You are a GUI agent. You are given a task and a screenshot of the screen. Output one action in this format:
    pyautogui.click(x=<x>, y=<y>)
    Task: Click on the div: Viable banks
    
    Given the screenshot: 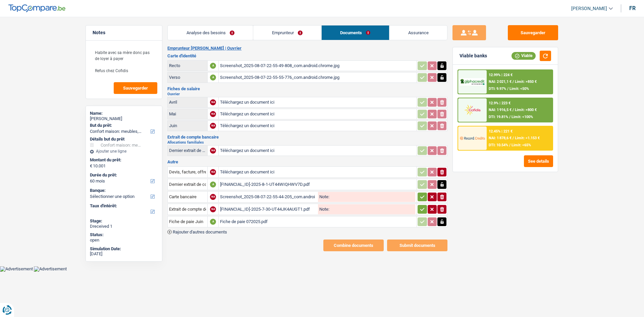 What is the action you would take?
    pyautogui.click(x=473, y=56)
    